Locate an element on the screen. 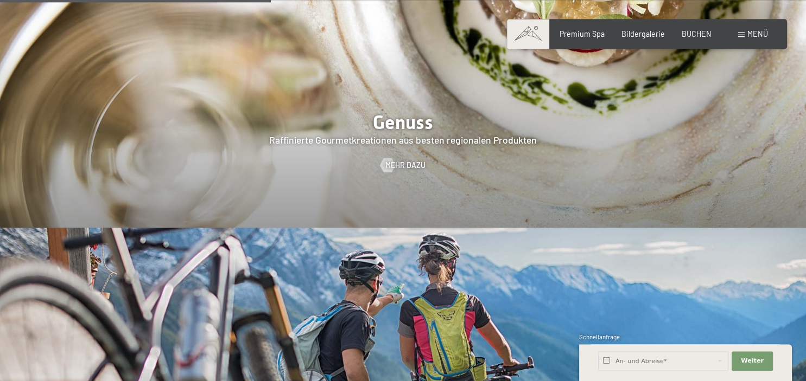  span: Menü is located at coordinates (757, 34).